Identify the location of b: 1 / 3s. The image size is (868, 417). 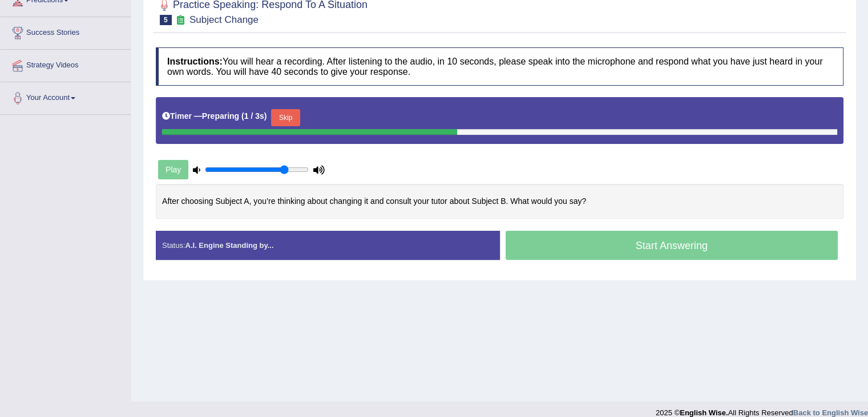
(254, 116).